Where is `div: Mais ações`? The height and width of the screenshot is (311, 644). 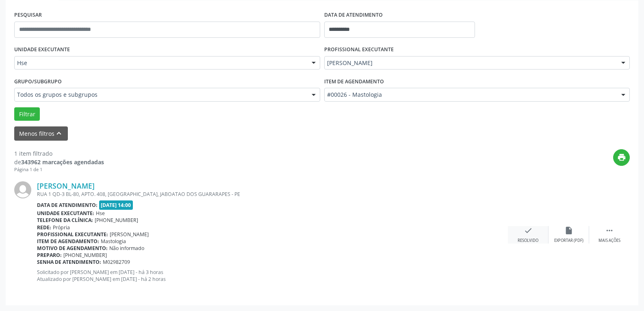 div: Mais ações is located at coordinates (610, 240).